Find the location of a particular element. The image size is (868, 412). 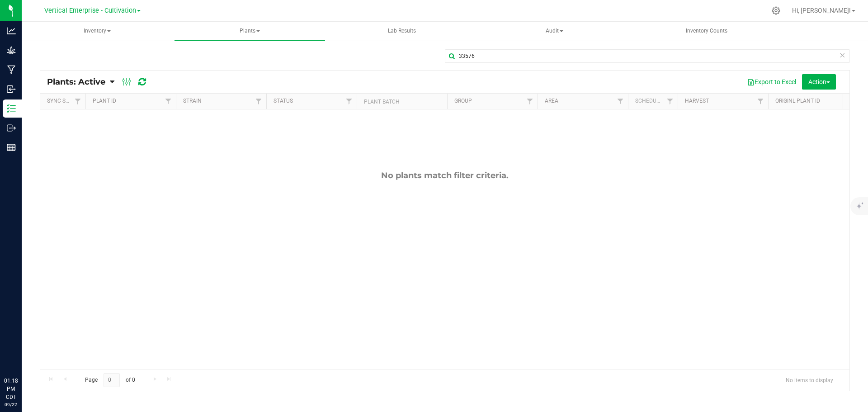

a: Strain is located at coordinates (192, 101).